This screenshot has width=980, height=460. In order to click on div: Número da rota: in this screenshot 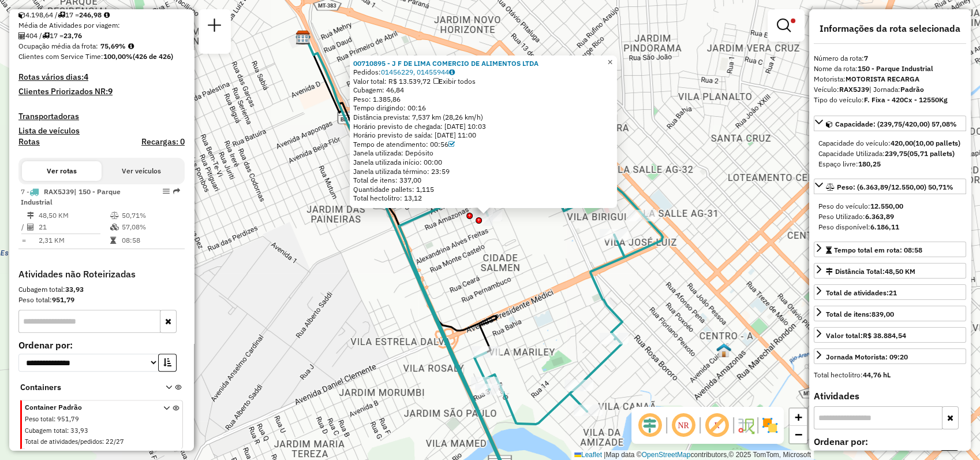, I will do `click(890, 58)`.